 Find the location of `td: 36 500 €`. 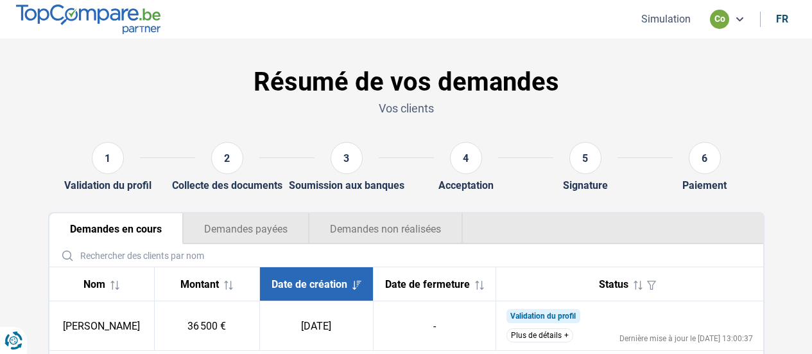

td: 36 500 € is located at coordinates (207, 326).